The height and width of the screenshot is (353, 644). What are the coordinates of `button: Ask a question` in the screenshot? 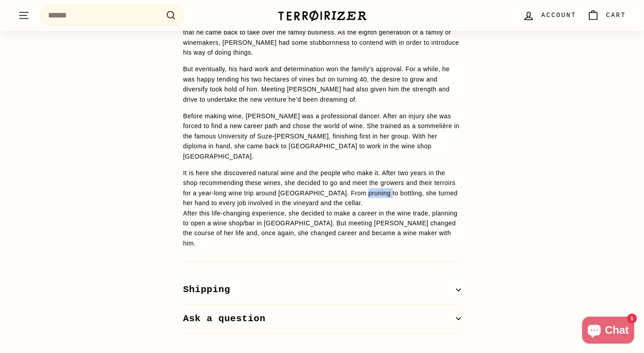 It's located at (322, 318).